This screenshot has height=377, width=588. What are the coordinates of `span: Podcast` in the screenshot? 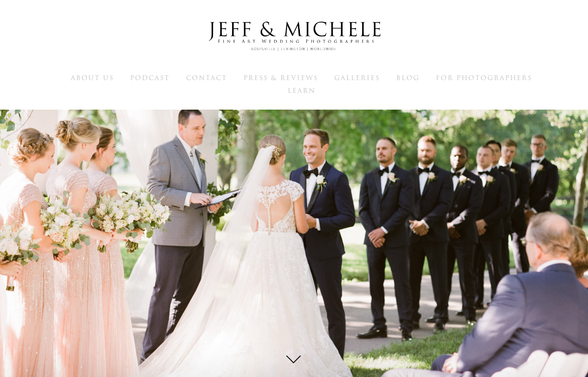 It's located at (150, 77).